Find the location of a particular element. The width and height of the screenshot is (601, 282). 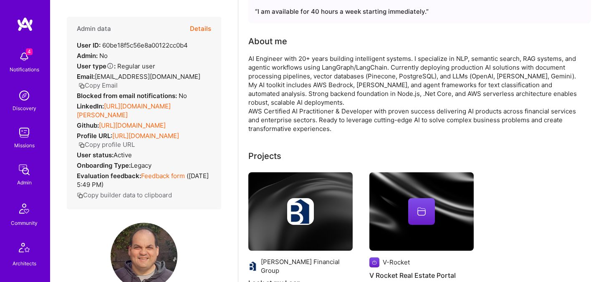

div: V-Rocket is located at coordinates (396, 262).